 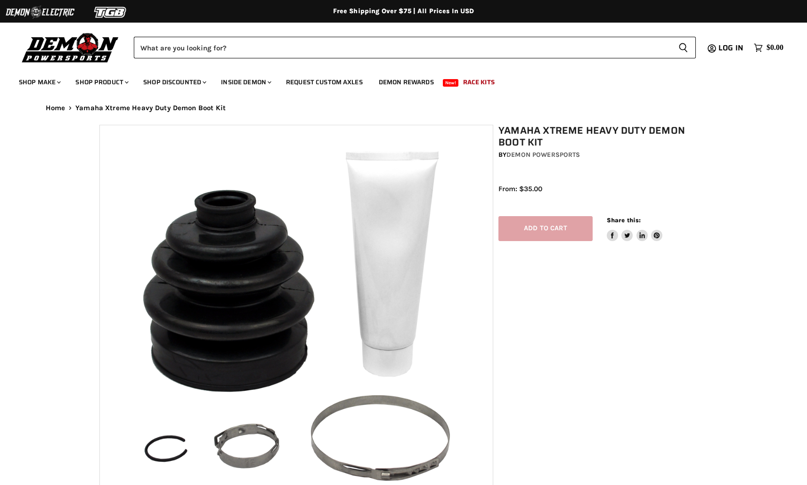 I want to click on h1: Yamaha Xtreme Heavy Duty Demon Boot Kit, so click(x=606, y=137).